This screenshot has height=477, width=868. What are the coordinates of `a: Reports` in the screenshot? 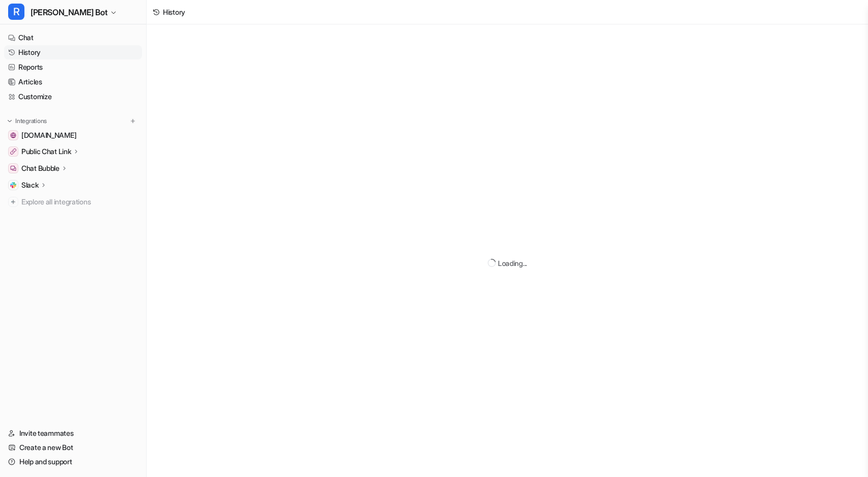 It's located at (73, 67).